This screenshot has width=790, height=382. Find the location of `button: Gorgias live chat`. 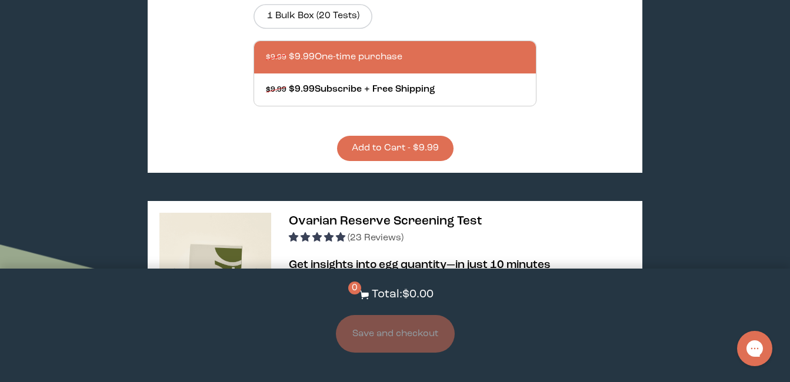

button: Gorgias live chat is located at coordinates (24, 22).